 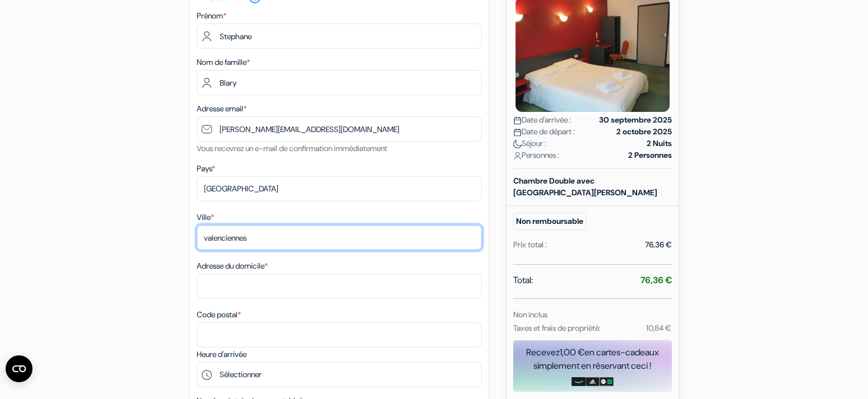 What do you see at coordinates (223, 62) in the screenshot?
I see `label: Nom de famille` at bounding box center [223, 62].